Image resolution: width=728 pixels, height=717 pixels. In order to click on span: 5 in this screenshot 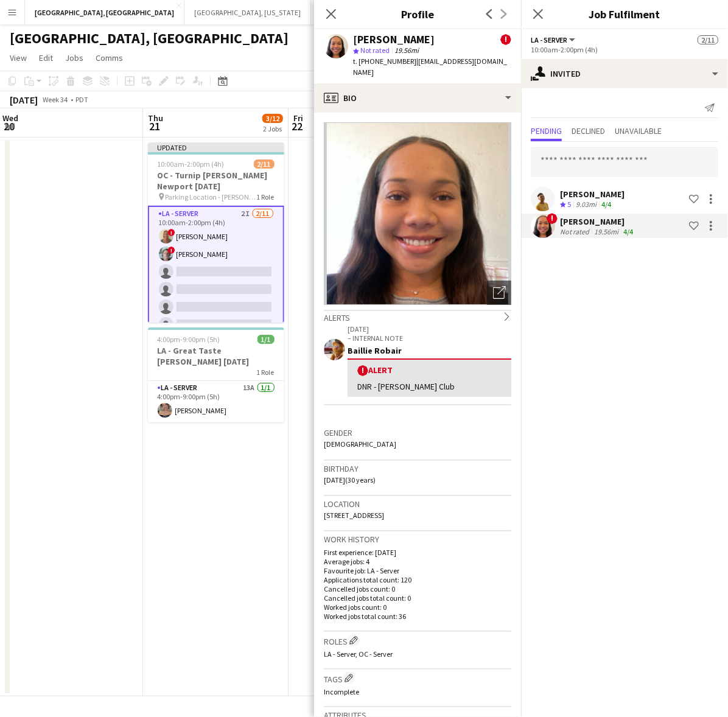, I will do `click(569, 204)`.